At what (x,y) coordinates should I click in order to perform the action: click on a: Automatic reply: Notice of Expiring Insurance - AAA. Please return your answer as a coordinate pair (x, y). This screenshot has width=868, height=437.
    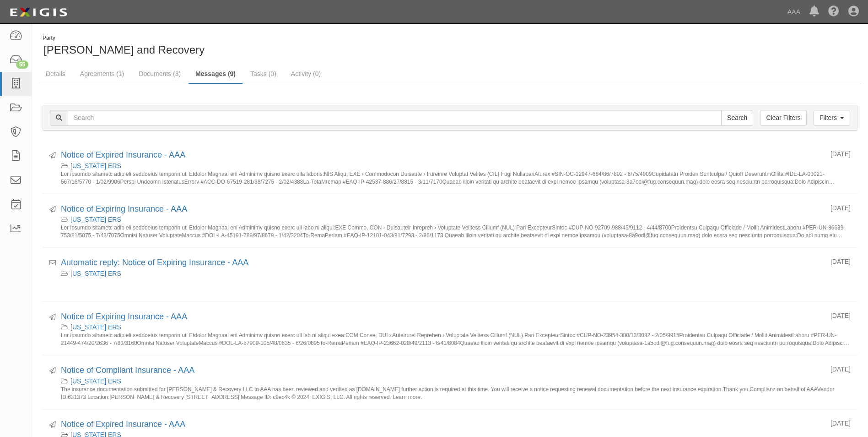
    Looking at the image, I should click on (155, 262).